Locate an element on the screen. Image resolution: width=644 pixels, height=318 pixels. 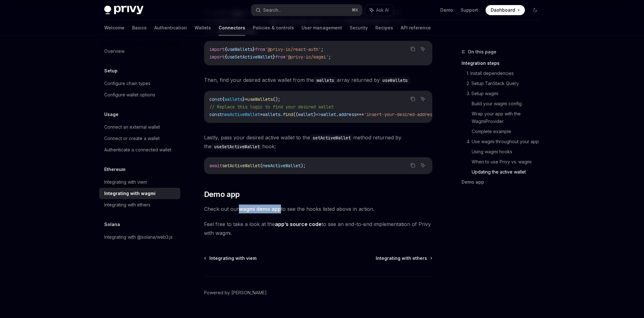
span: address is located at coordinates (347, 115).